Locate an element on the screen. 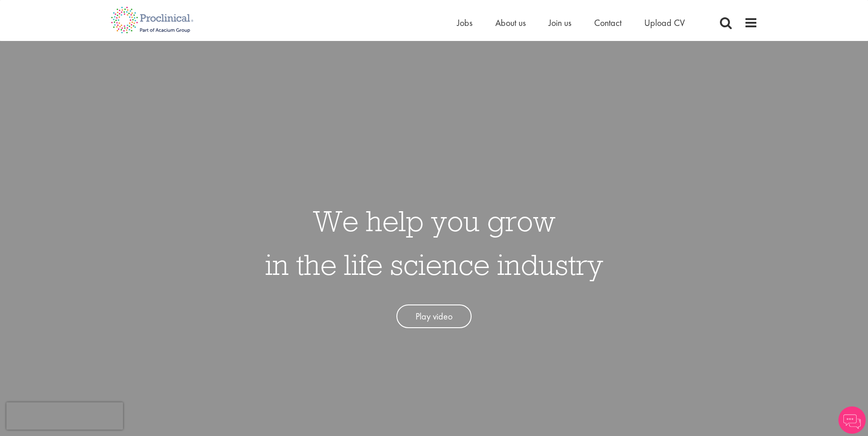  a: Upload CV is located at coordinates (664, 23).